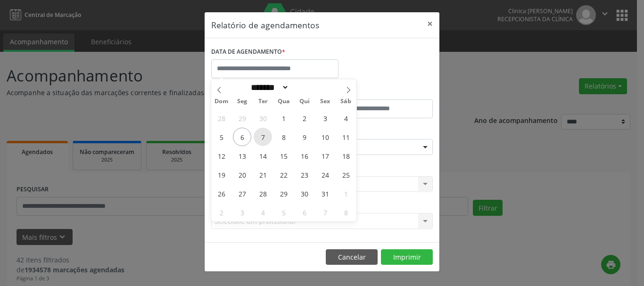 This screenshot has width=644, height=286. I want to click on input: Year, so click(304, 87).